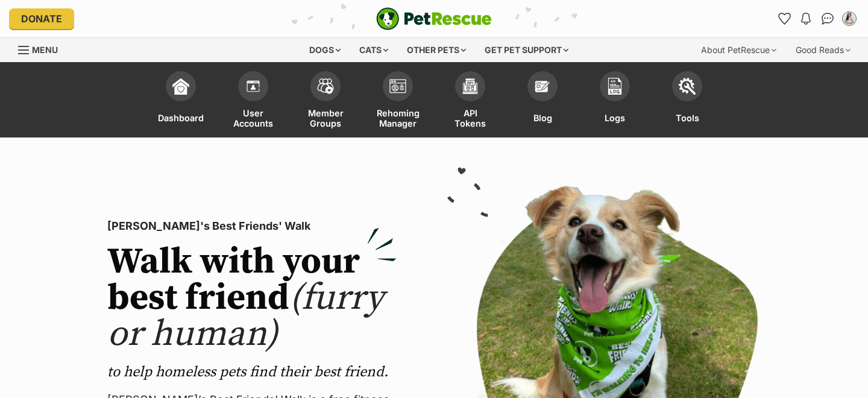 The height and width of the screenshot is (398, 868). What do you see at coordinates (816, 19) in the screenshot?
I see `ul: Account quick links` at bounding box center [816, 19].